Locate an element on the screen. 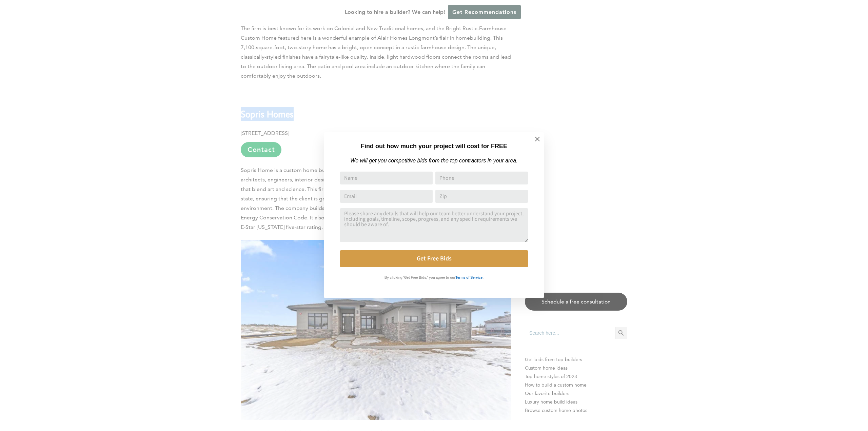 This screenshot has height=431, width=868. input: Phone is located at coordinates (481, 178).